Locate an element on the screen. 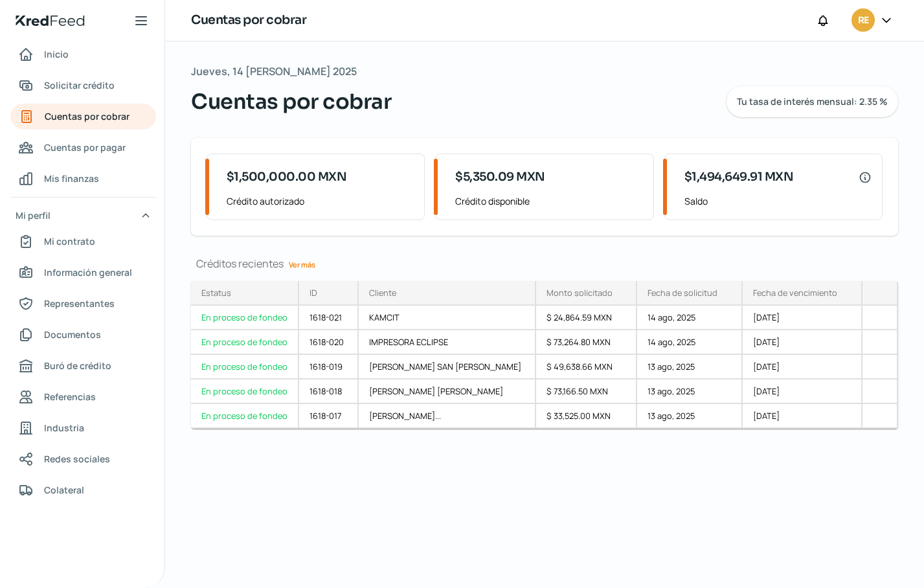 This screenshot has height=588, width=924. a: Solicitar crédito is located at coordinates (83, 85).